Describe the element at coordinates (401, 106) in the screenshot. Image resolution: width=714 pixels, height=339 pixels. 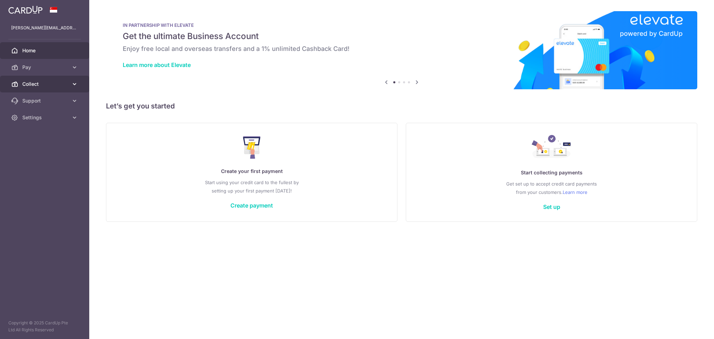
I see `h5: Let’s get you started` at that location.